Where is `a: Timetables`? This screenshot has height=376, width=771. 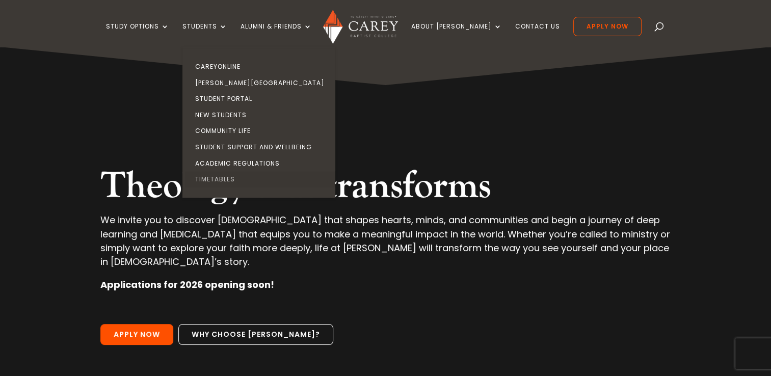 a: Timetables is located at coordinates (262, 179).